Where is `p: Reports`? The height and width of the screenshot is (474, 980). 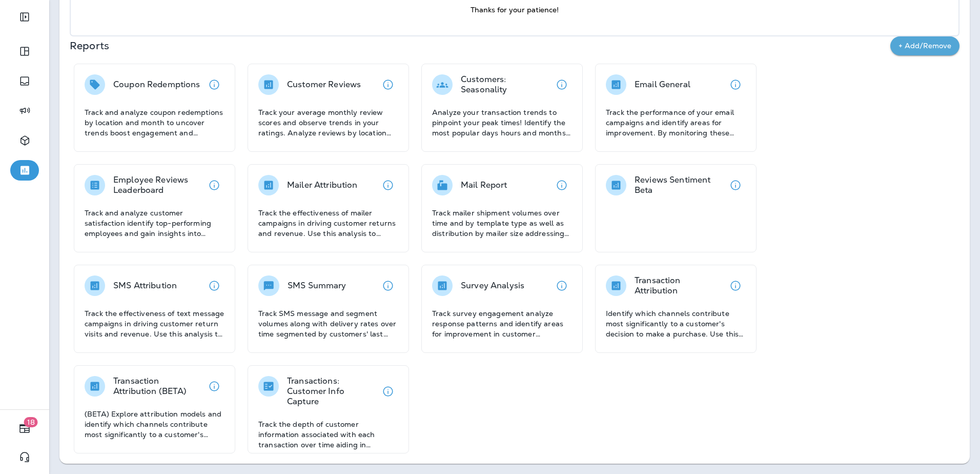
p: Reports is located at coordinates (480, 45).